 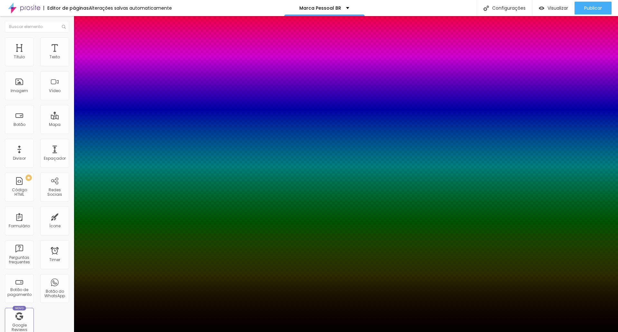 I want to click on div: Editor de páginas, so click(x=66, y=8).